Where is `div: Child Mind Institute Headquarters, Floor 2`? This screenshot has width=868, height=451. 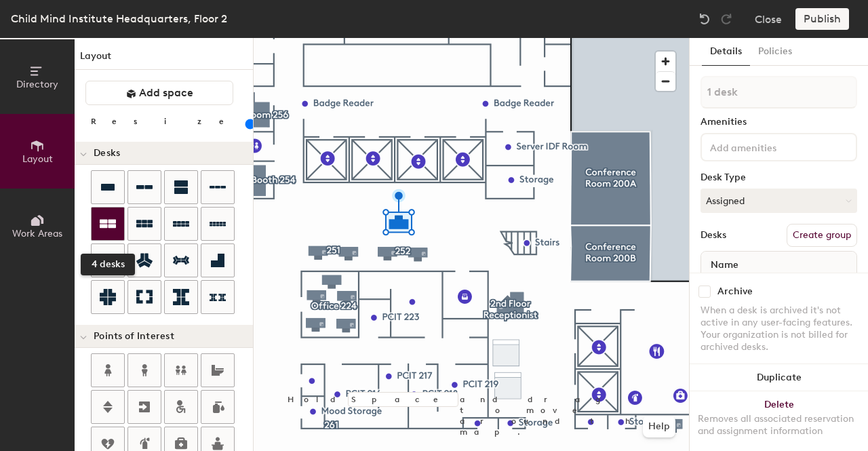
div: Child Mind Institute Headquarters, Floor 2 is located at coordinates (118, 18).